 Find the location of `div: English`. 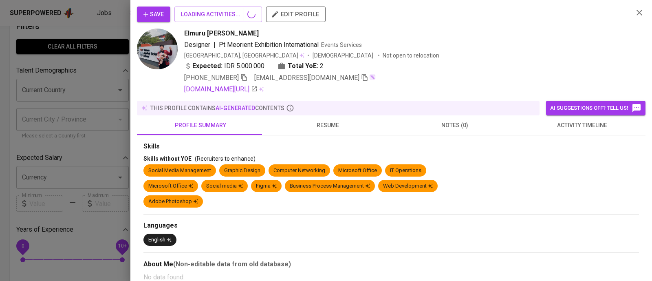

div: English is located at coordinates (160, 239).